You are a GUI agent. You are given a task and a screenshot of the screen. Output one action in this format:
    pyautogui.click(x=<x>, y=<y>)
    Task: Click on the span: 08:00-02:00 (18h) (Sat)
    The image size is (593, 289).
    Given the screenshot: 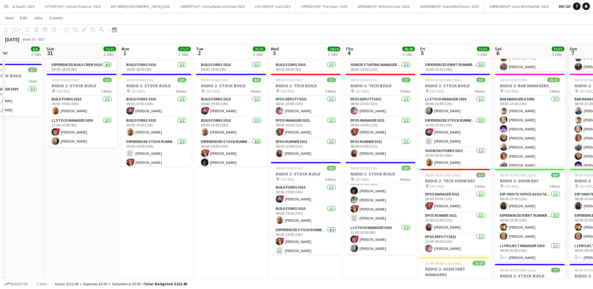 What is the action you would take?
    pyautogui.click(x=443, y=80)
    